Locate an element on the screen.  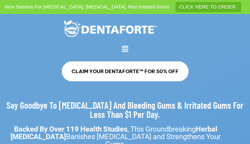
strong: Backed By Over 119 Health Studies is located at coordinates (71, 129).